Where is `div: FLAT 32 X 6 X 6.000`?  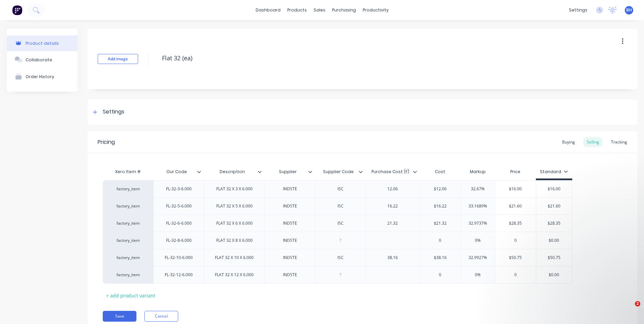
div: FLAT 32 X 6 X 6.000 is located at coordinates (234, 223).